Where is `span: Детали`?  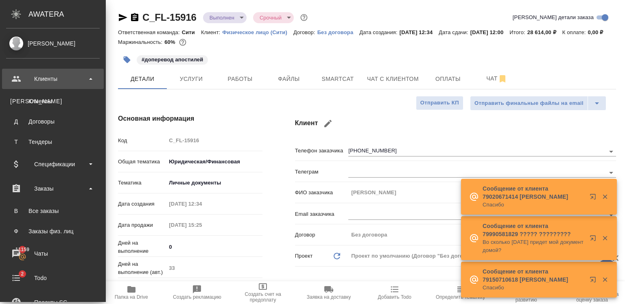
span: Детали is located at coordinates (142, 79).